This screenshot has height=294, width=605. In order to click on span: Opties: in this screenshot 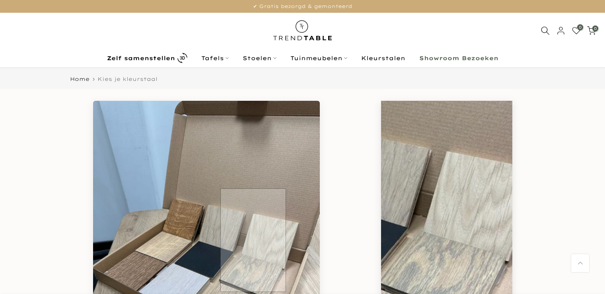, I will do `click(399, 140)`.